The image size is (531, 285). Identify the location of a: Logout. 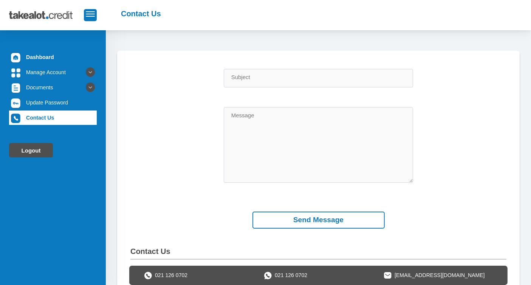
(31, 150).